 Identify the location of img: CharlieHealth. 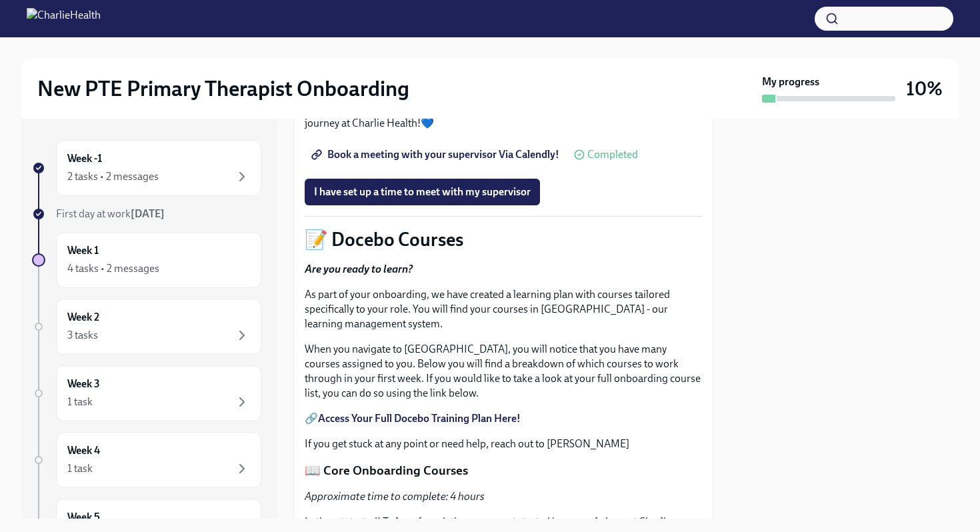
(64, 18).